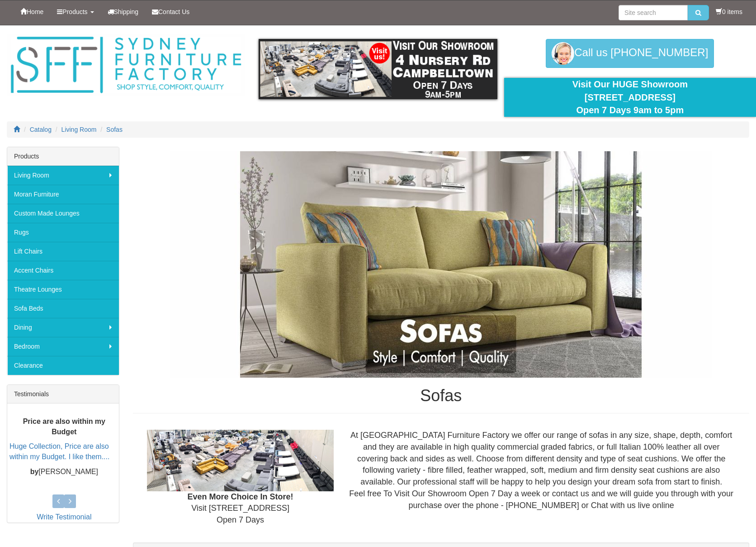 The width and height of the screenshot is (756, 547). Describe the element at coordinates (75, 12) in the screenshot. I see `a: Products` at that location.